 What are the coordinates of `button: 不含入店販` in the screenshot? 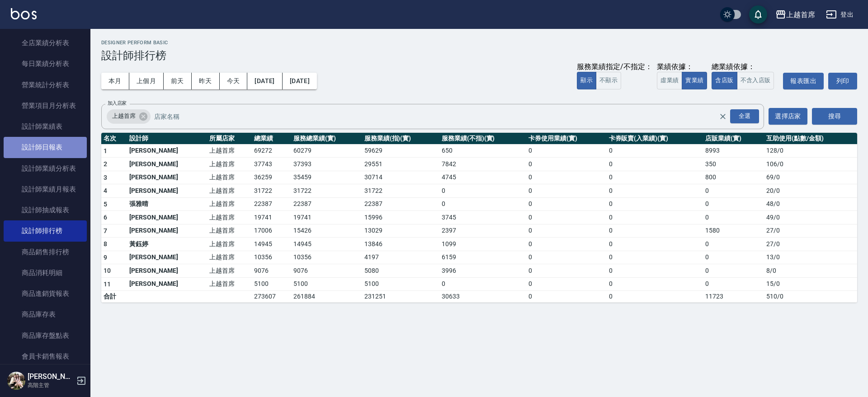 It's located at (756, 80).